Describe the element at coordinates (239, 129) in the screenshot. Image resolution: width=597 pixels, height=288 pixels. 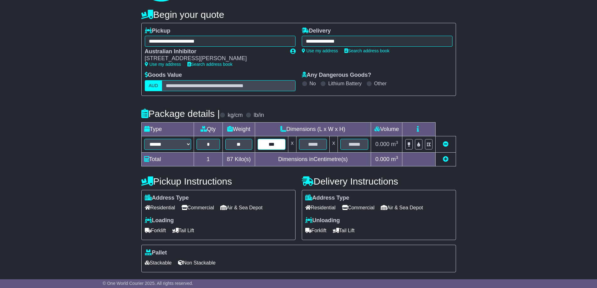
I see `td: Weight` at that location.